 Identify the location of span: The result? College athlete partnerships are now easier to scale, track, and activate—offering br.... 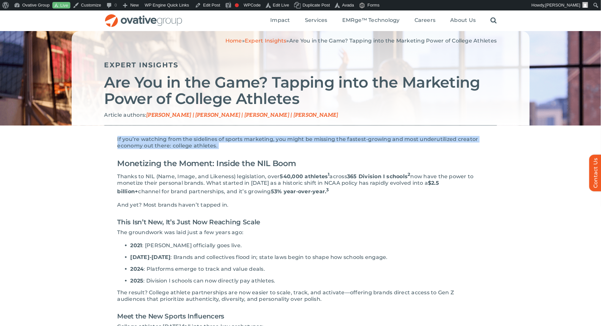
(286, 296).